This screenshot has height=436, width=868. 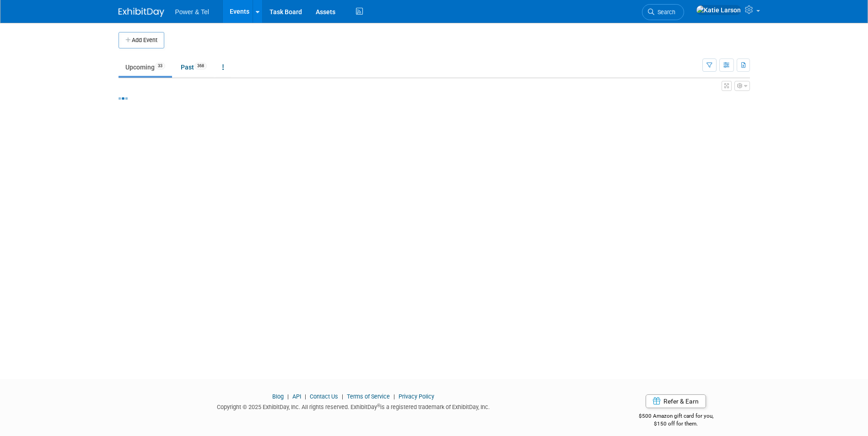 I want to click on img: ExhibitDay, so click(x=141, y=13).